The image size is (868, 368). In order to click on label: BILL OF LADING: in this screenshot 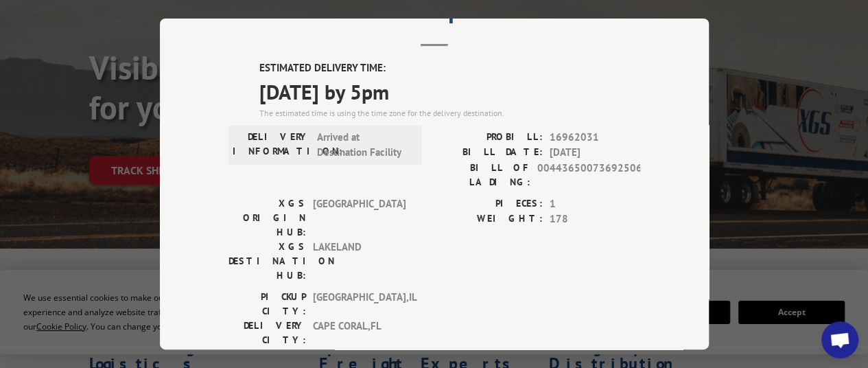, I will do `click(483, 175)`.